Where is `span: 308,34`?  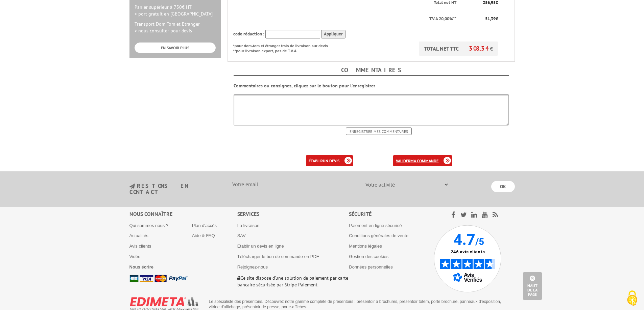 span: 308,34 is located at coordinates (479, 48).